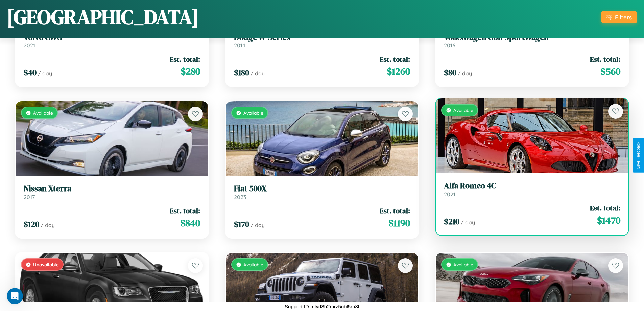 This screenshot has width=644, height=311. Describe the element at coordinates (322, 188) in the screenshot. I see `h3: Fiat 500X` at that location.